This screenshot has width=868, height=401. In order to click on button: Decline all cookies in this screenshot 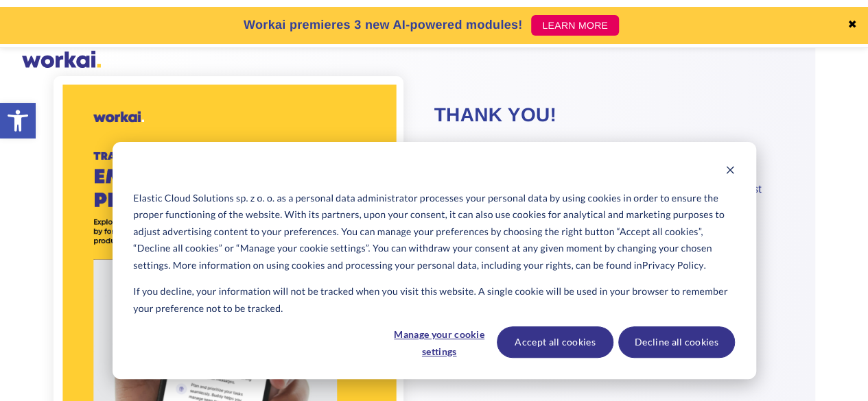, I will do `click(677, 342)`.